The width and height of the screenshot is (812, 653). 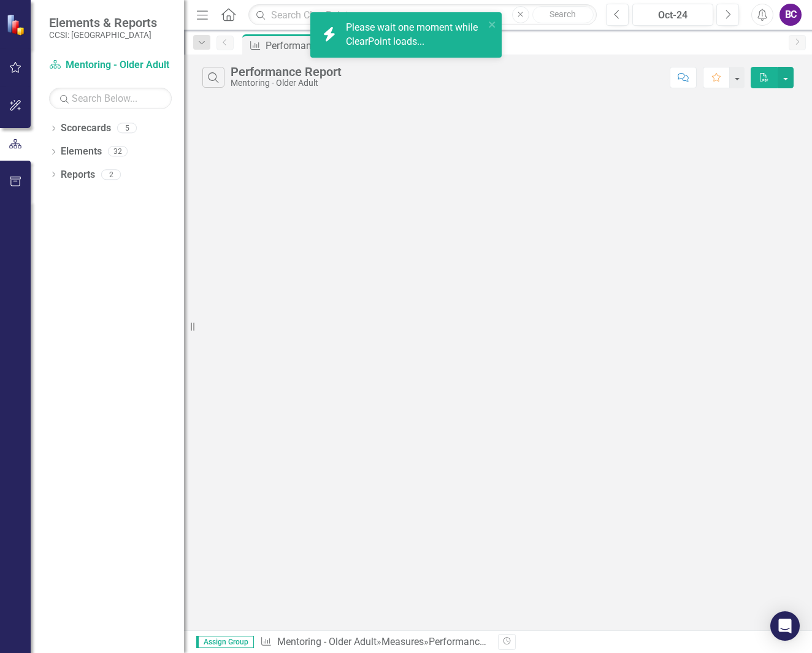 What do you see at coordinates (17, 25) in the screenshot?
I see `img: ClearPoint Strategy` at bounding box center [17, 25].